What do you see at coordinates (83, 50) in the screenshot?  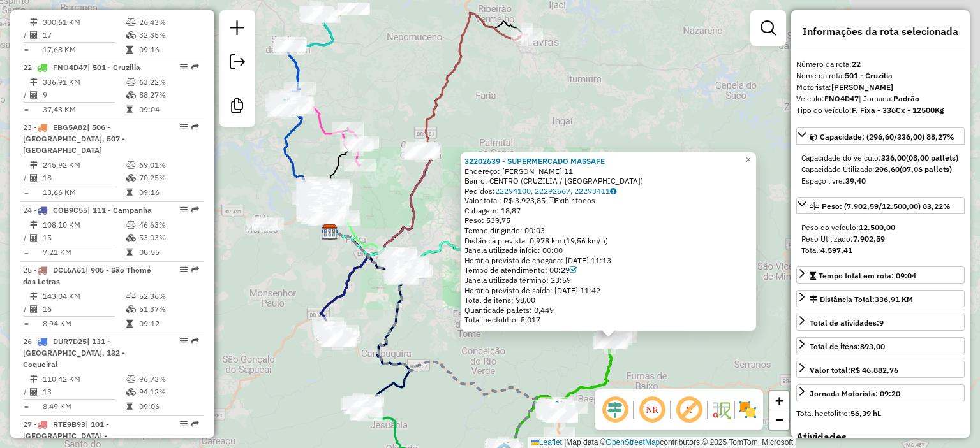 I see `td: 17,68 KM` at bounding box center [83, 50].